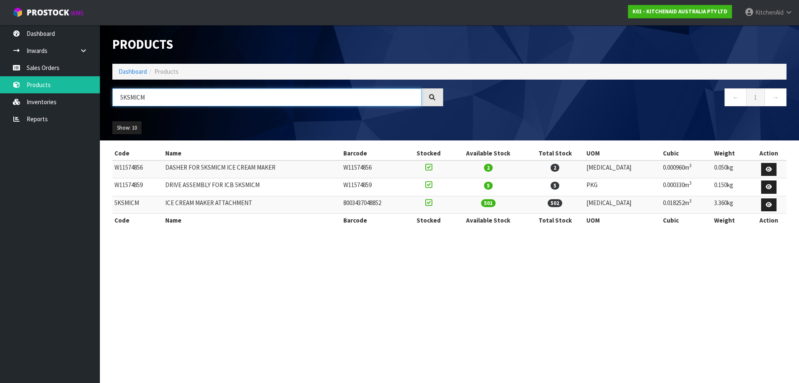 The height and width of the screenshot is (383, 799). What do you see at coordinates (623, 187) in the screenshot?
I see `td: PKG` at bounding box center [623, 187].